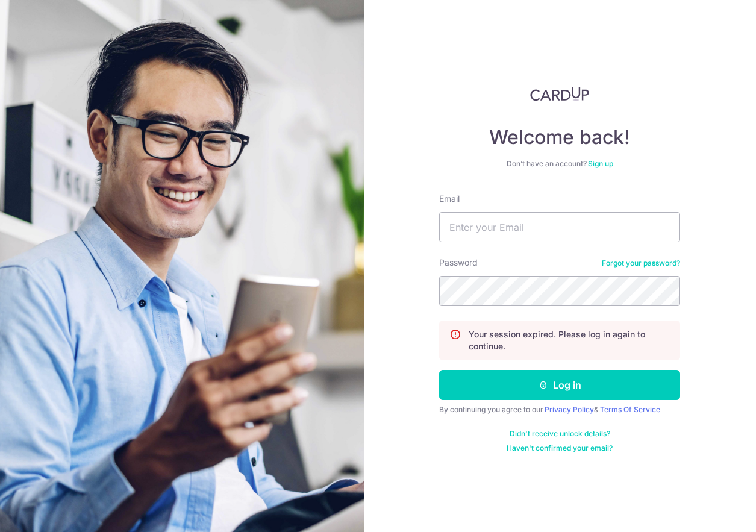 This screenshot has height=532, width=756. Describe the element at coordinates (560, 138) in the screenshot. I see `h4: Welcome back!` at that location.